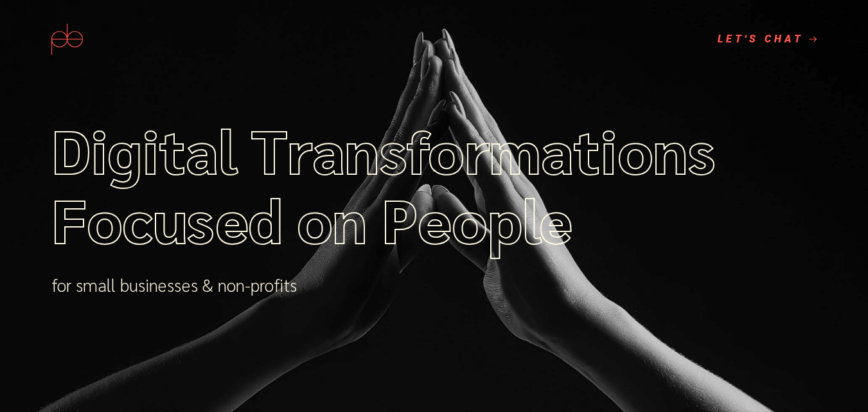 Image resolution: width=868 pixels, height=412 pixels. Describe the element at coordinates (758, 39) in the screenshot. I see `div: LET'S CHAT` at that location.